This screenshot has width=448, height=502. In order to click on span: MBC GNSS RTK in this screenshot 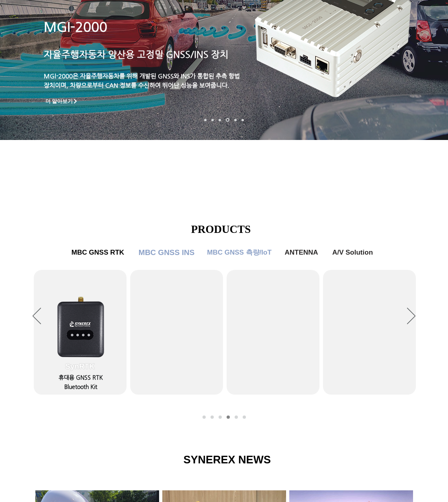, I will do `click(98, 253)`.